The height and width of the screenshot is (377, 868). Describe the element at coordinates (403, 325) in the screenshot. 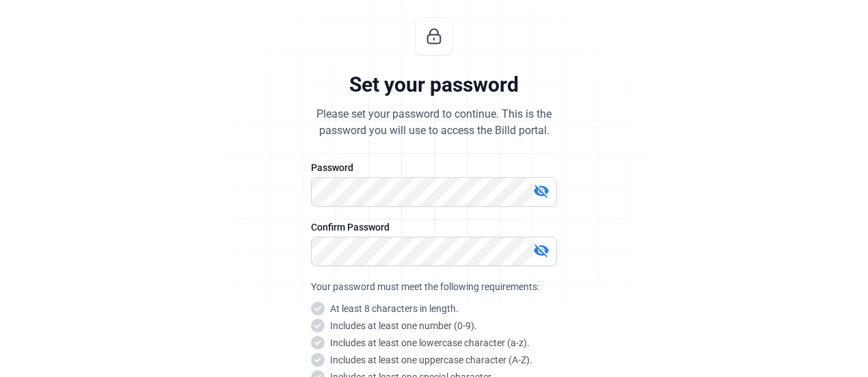

I see `snap: Includes at least one number (0-9).` at that location.